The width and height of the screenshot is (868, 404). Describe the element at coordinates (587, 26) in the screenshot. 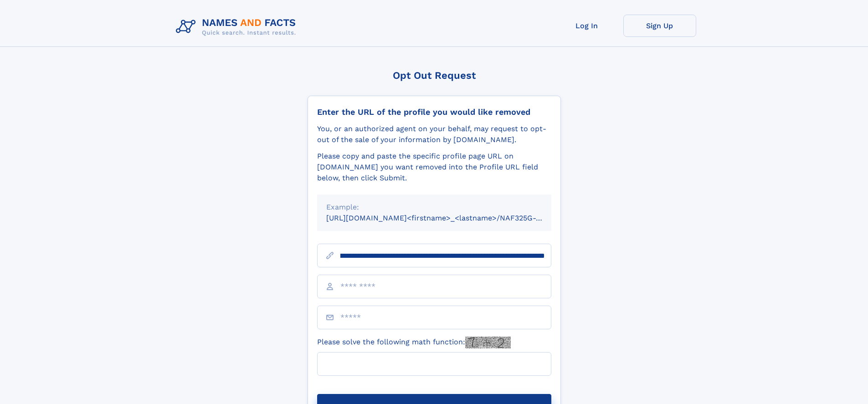

I see `a: Log In` at that location.